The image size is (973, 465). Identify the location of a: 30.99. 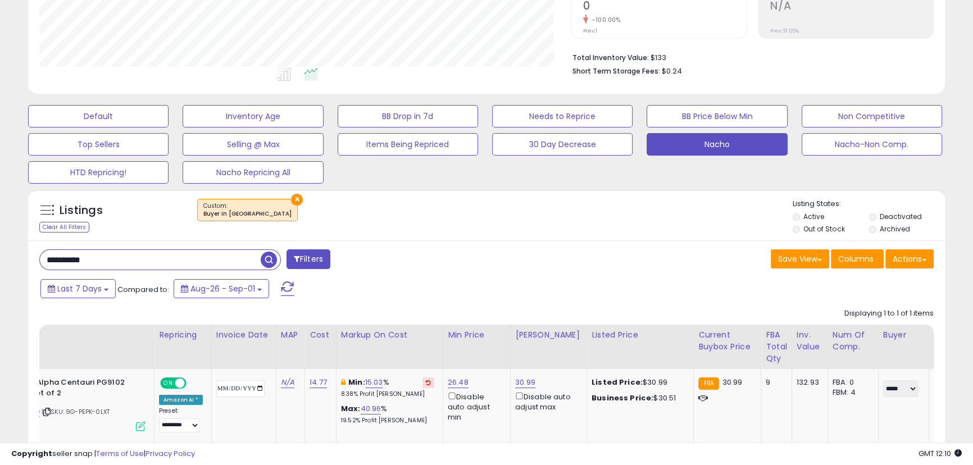
(525, 383).